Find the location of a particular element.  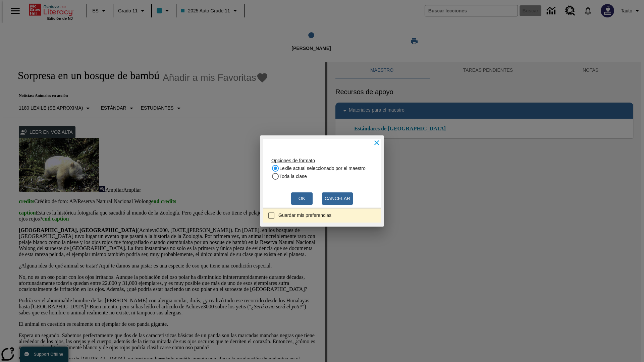

p: Opciones de formato is located at coordinates (321, 161).